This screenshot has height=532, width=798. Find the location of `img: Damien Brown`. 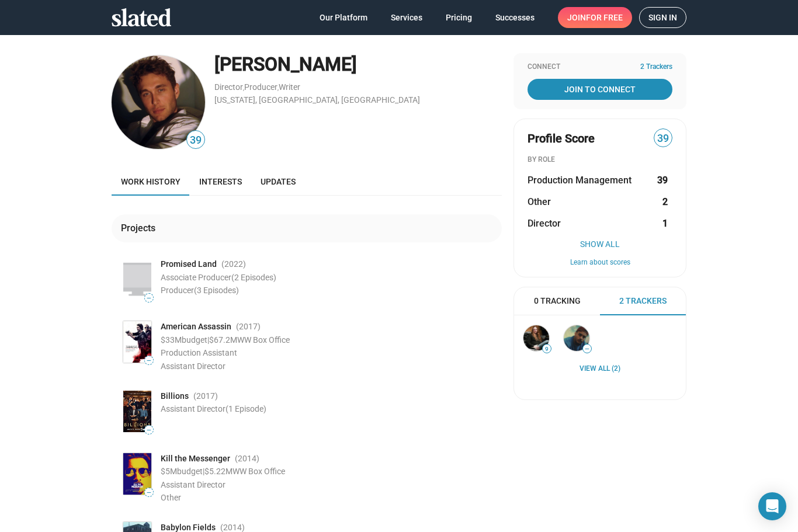

img: Damien Brown is located at coordinates (577, 338).